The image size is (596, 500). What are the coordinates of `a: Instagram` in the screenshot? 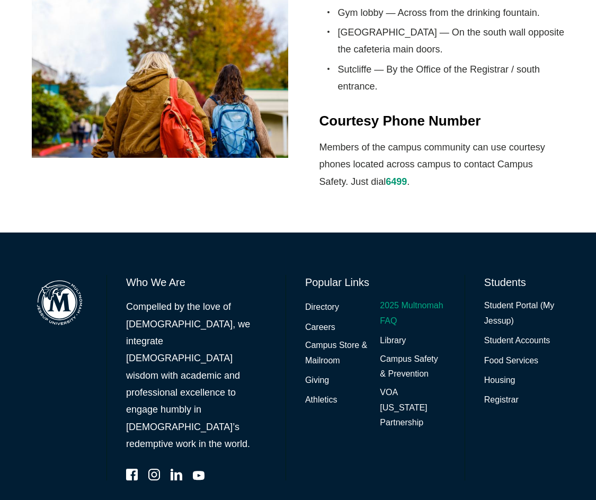 It's located at (154, 474).